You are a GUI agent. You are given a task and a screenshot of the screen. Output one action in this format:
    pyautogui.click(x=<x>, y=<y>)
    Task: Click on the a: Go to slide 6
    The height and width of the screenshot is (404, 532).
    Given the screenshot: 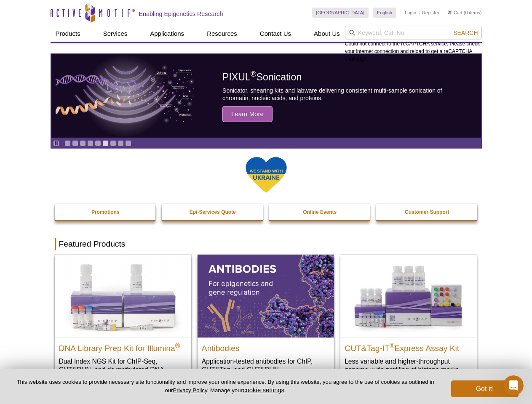 What is the action you would take?
    pyautogui.click(x=105, y=143)
    